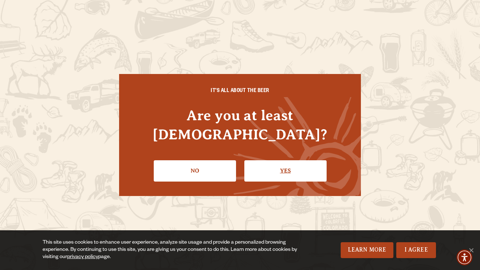 This screenshot has width=480, height=270. What do you see at coordinates (464, 257) in the screenshot?
I see `div: Accessibility Menu` at bounding box center [464, 257].